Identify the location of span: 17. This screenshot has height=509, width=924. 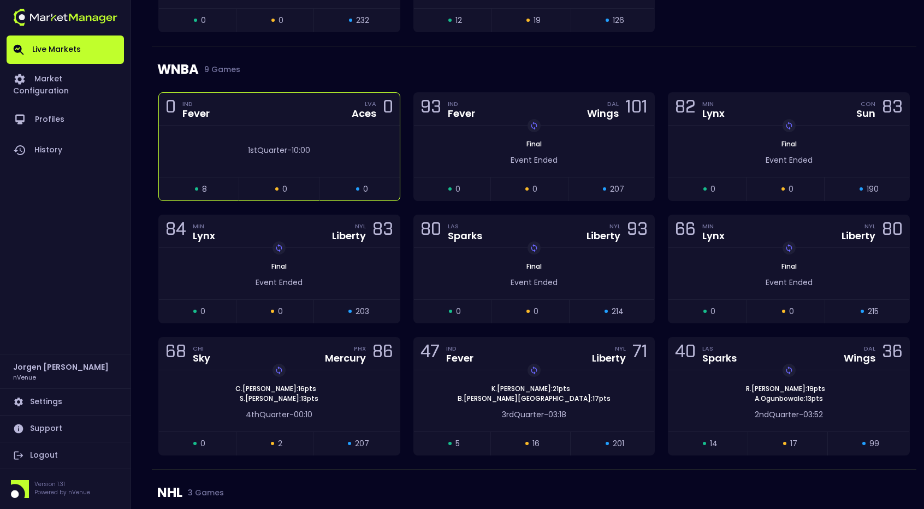
(793, 443).